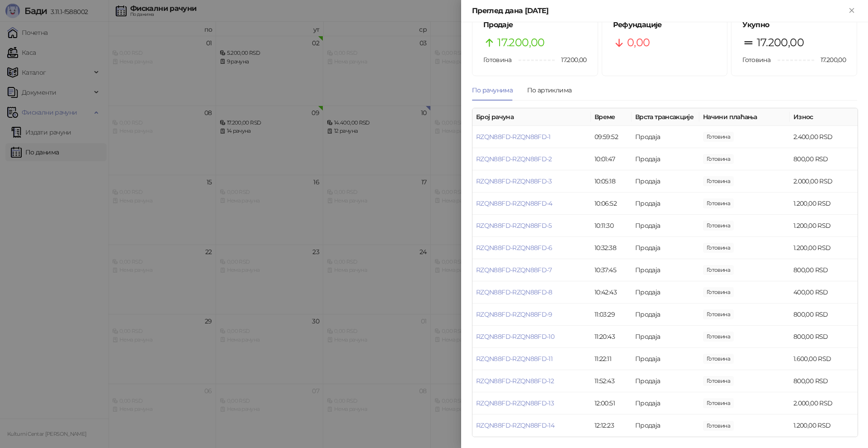 The width and height of the screenshot is (868, 448). What do you see at coordinates (824, 358) in the screenshot?
I see `td: 1.600,00 RSD` at bounding box center [824, 358].